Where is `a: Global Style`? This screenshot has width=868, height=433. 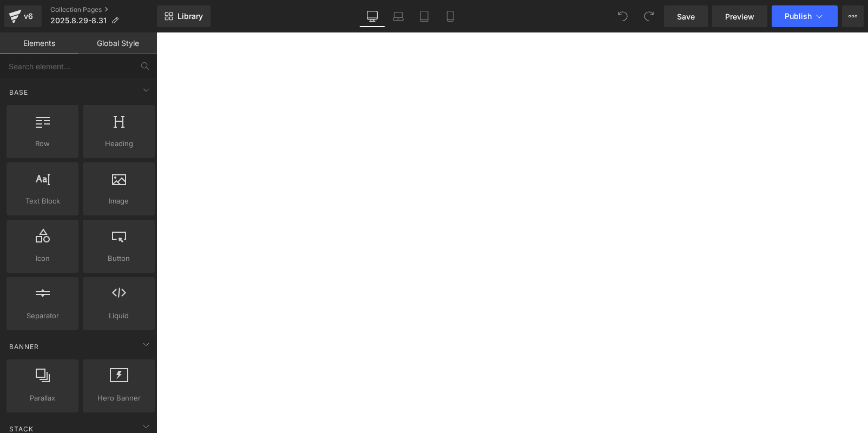
a: Global Style is located at coordinates (118, 44).